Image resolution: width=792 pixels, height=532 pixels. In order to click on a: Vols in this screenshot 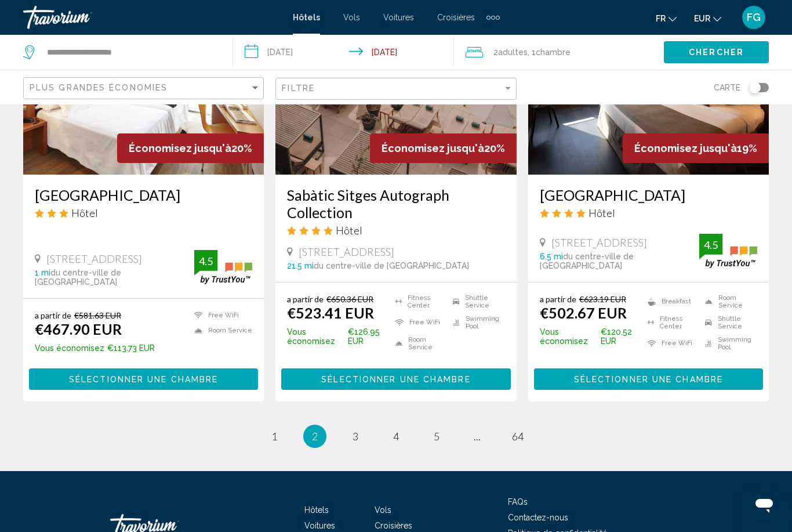, I will do `click(383, 510)`.